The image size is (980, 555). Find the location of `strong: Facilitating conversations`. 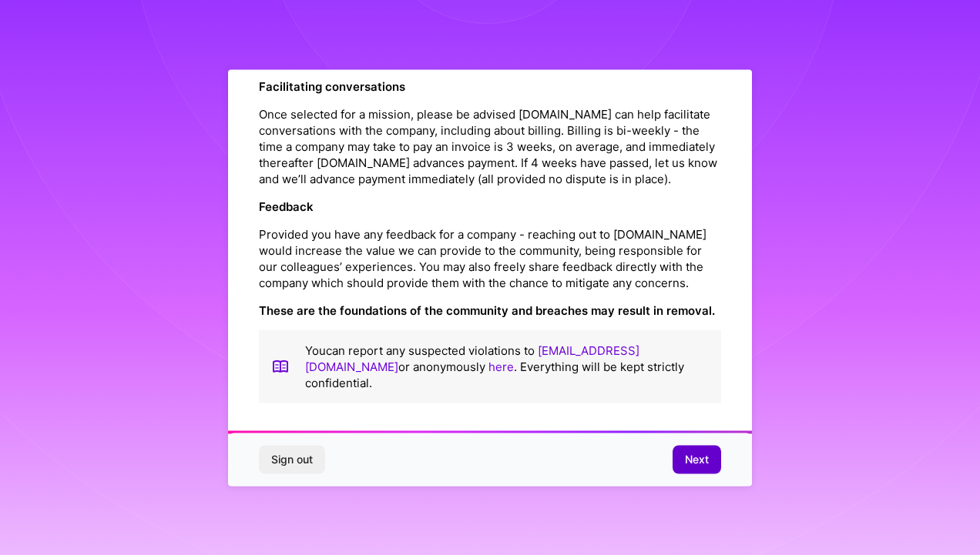

strong: Facilitating conversations is located at coordinates (332, 86).